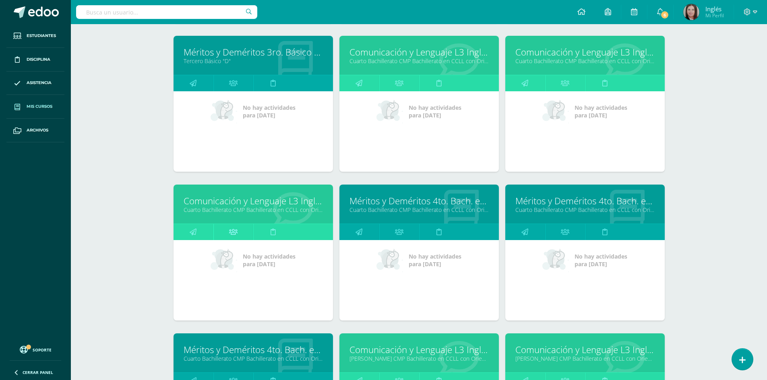  What do you see at coordinates (42, 350) in the screenshot?
I see `span: Soporte` at bounding box center [42, 350].